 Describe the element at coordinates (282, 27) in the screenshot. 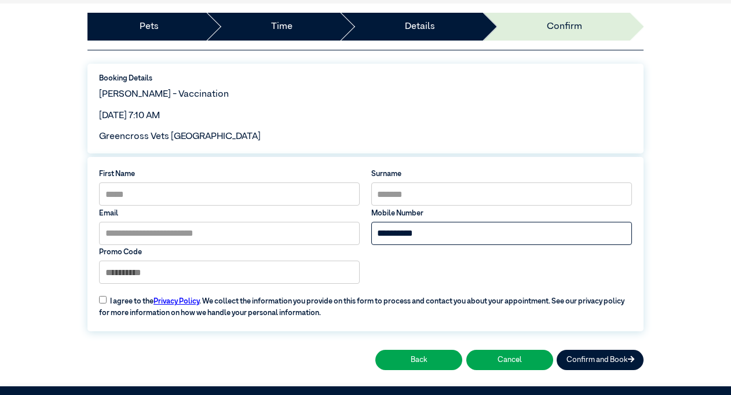

I see `a: Time` at that location.